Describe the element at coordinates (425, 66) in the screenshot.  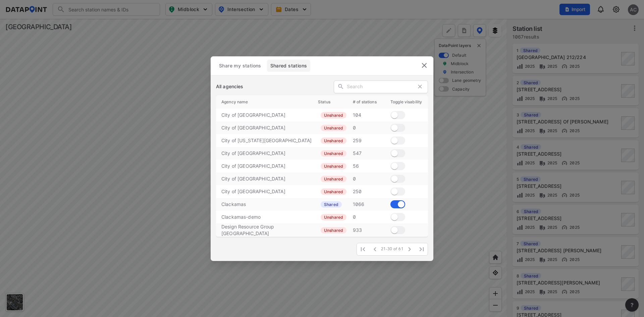
I see `button: delete` at that location.